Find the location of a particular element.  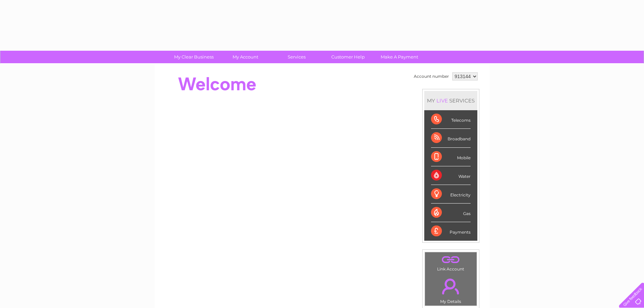

div: Electricity is located at coordinates (451, 194).